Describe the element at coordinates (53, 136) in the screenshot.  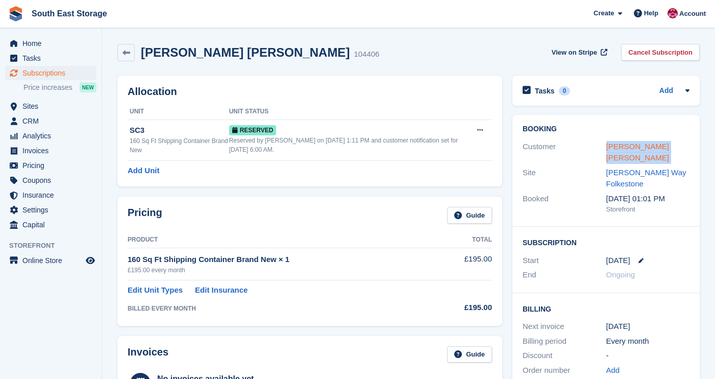
I see `span: Analytics` at that location.